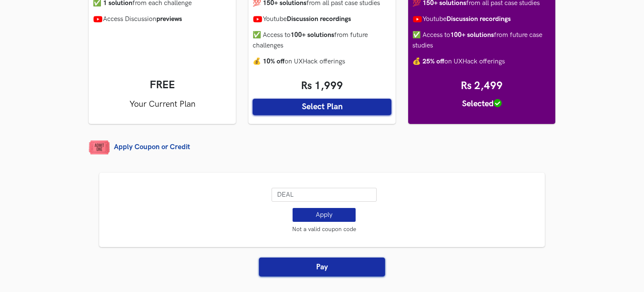 Image resolution: width=644 pixels, height=292 pixels. I want to click on strong: 25% off, so click(433, 61).